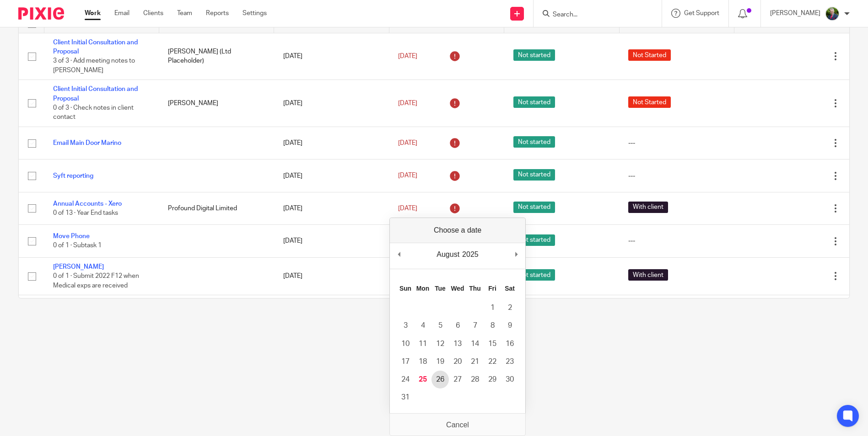  What do you see at coordinates (493, 344) in the screenshot?
I see `button: 15` at bounding box center [493, 344].